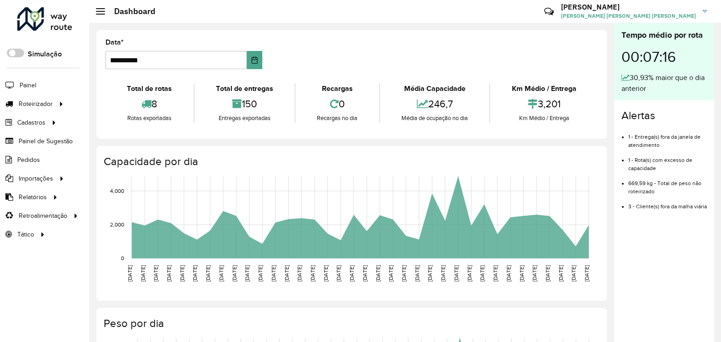 Image resolution: width=721 pixels, height=342 pixels. I want to click on div: 0, so click(337, 104).